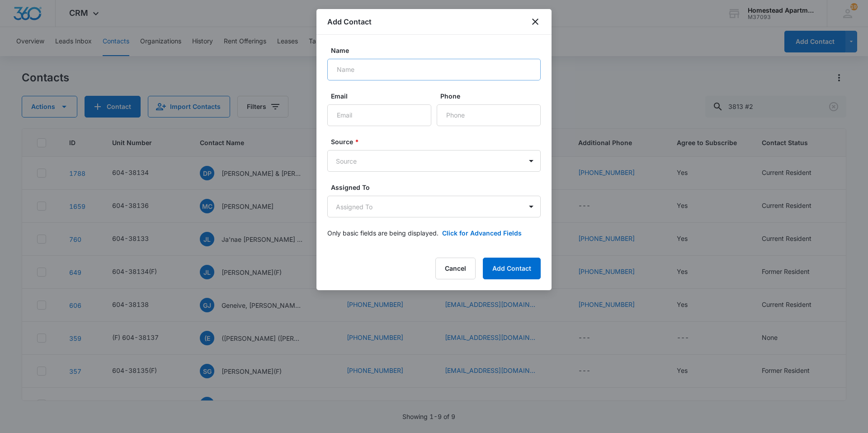  I want to click on label: Phone, so click(492, 96).